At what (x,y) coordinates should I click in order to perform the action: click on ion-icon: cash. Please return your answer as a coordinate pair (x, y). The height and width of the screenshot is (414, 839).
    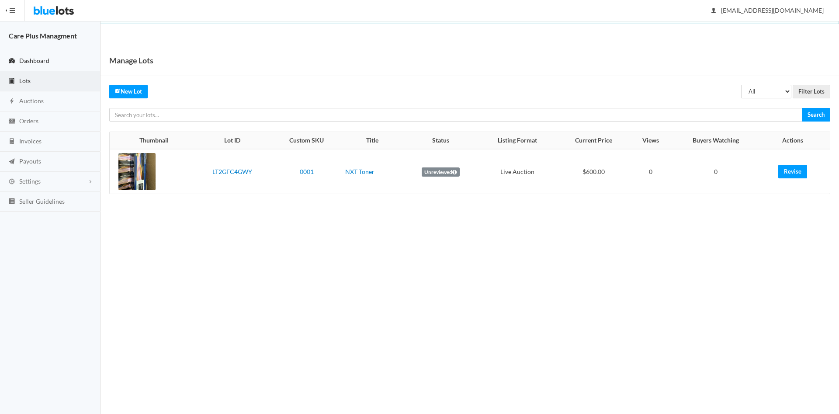
    Looking at the image, I should click on (12, 121).